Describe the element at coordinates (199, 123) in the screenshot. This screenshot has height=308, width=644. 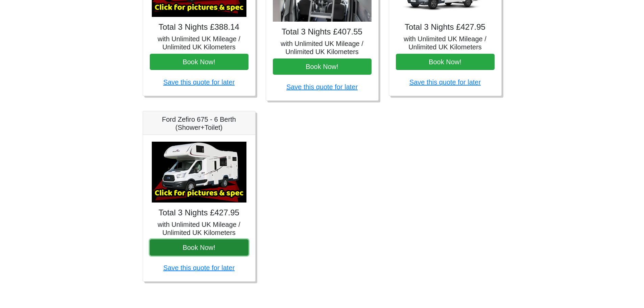
I see `h5: Ford Zefiro 675 - 6 Berth (Shower+Toilet)` at that location.